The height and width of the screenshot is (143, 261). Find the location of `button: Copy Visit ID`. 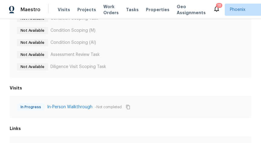

button: Copy Visit ID is located at coordinates (128, 107).